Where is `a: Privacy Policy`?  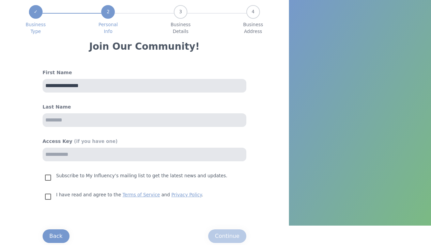 a: Privacy Policy is located at coordinates (186, 195).